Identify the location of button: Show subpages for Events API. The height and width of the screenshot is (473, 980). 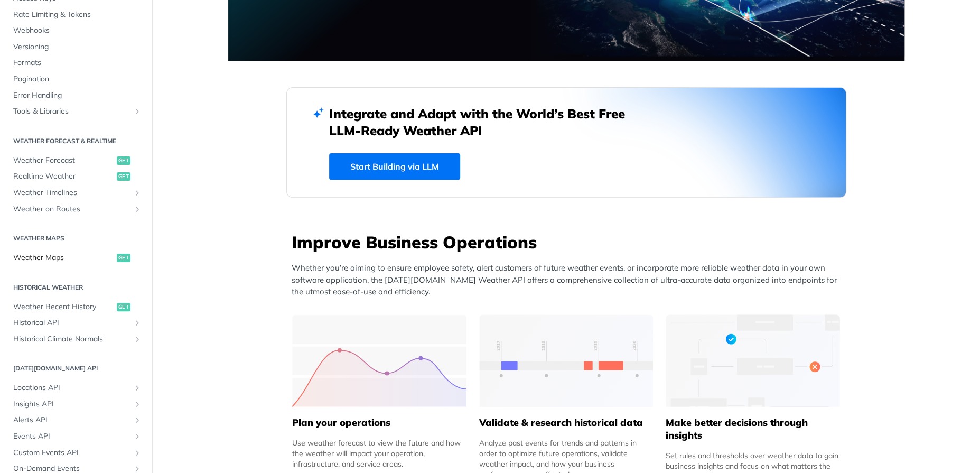
(137, 437).